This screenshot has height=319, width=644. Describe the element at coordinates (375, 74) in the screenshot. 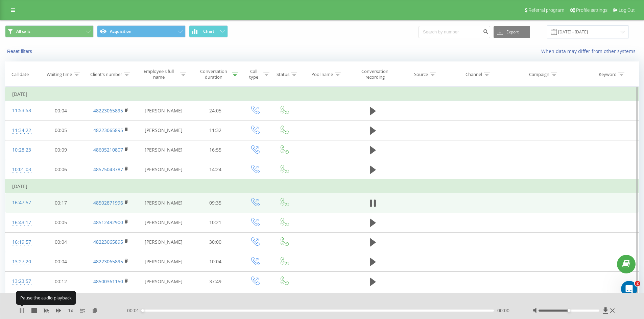

I see `div: Conversation recording` at that location.